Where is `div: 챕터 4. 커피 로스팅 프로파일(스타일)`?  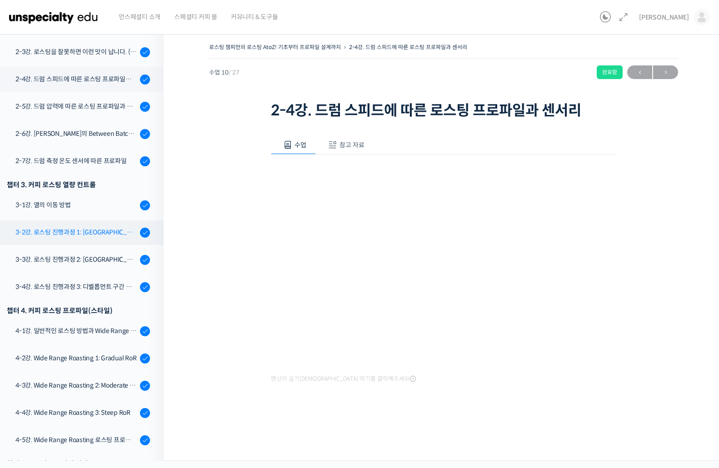
div: 챕터 4. 커피 로스팅 프로파일(스타일) is located at coordinates (78, 310).